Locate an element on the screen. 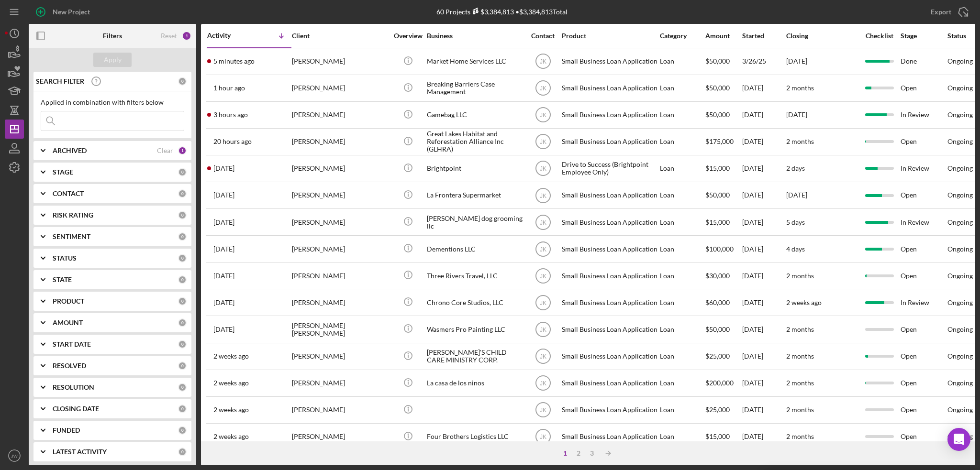  time: 2025-09-30 17:13 is located at coordinates (234, 62).